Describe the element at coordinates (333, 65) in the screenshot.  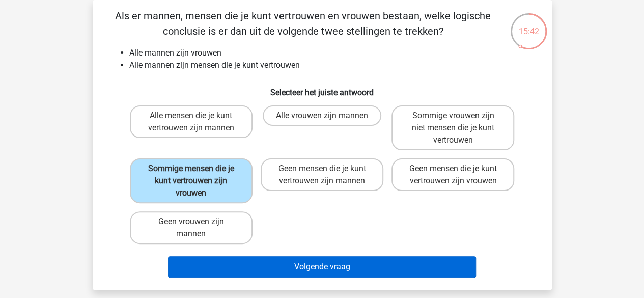
I see `li: Alle mannen zijn mensen die je kunt vertrouwen` at that location.